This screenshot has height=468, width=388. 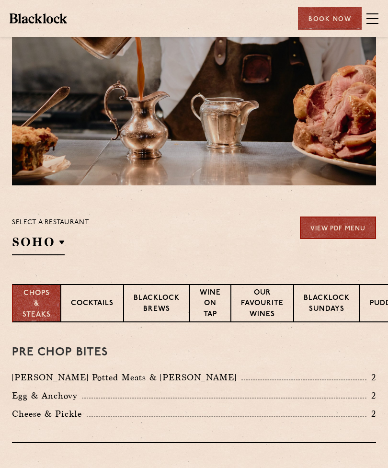 I want to click on p: Cocktails, so click(x=92, y=304).